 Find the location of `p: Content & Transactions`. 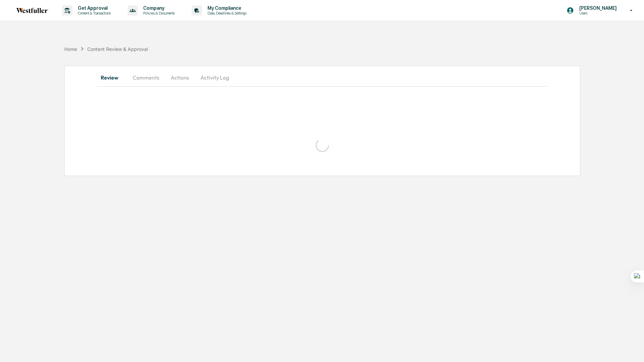

p: Content & Transactions is located at coordinates (93, 13).